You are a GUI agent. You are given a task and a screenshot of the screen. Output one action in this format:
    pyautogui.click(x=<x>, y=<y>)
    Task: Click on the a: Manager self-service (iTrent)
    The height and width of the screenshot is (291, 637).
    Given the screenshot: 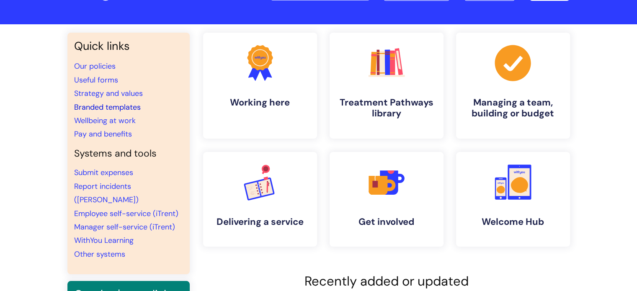 What is the action you would take?
    pyautogui.click(x=124, y=227)
    